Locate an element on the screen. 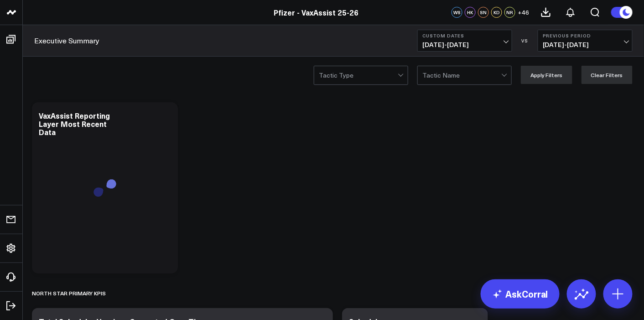 The width and height of the screenshot is (644, 320). div: VaxAssist Reporting Layer Most Recent Data is located at coordinates (74, 124).